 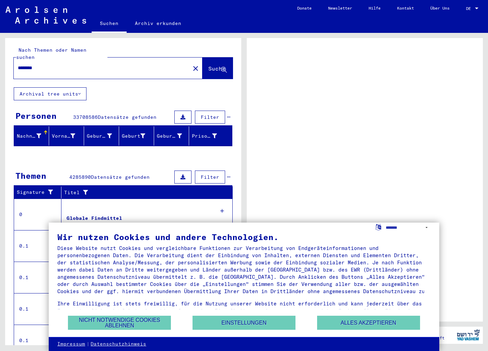 What do you see at coordinates (50, 94) in the screenshot?
I see `button: Archival tree units` at bounding box center [50, 94].